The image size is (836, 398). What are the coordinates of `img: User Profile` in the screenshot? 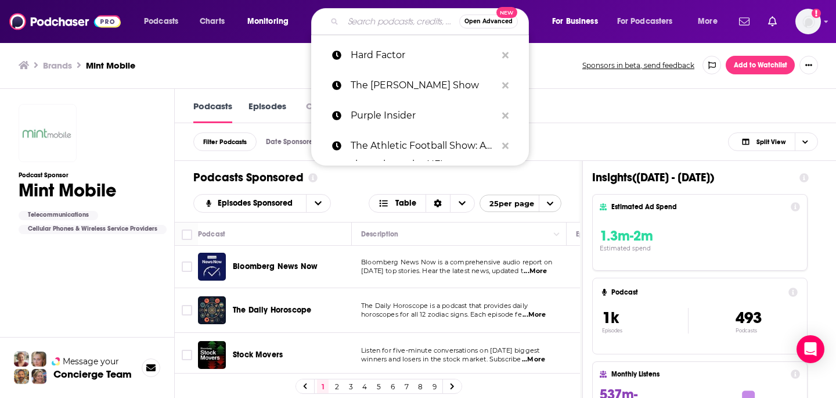 It's located at (808, 21).